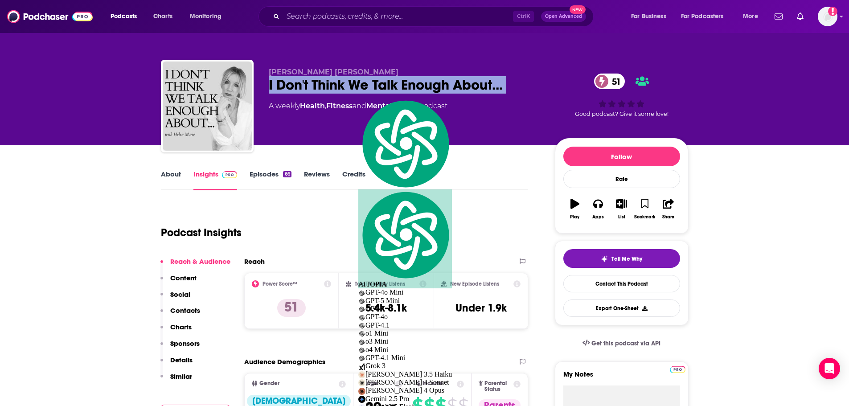  I want to click on p: Social, so click(180, 294).